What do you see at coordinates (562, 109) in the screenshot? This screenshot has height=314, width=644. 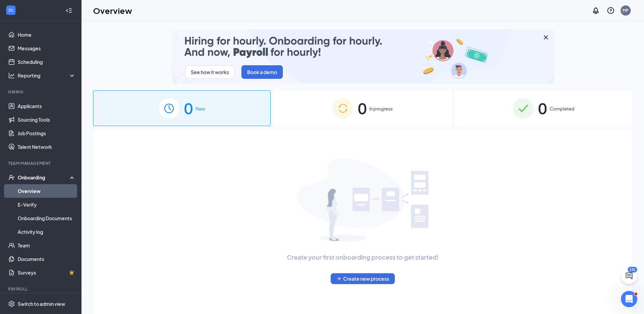 I see `span: Completed` at bounding box center [562, 109].